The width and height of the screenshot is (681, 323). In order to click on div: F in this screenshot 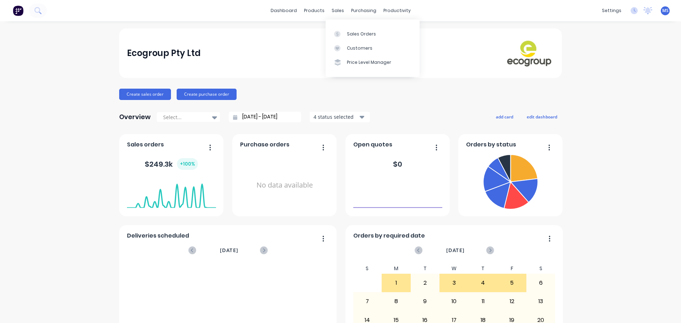, I will do `click(512, 268)`.